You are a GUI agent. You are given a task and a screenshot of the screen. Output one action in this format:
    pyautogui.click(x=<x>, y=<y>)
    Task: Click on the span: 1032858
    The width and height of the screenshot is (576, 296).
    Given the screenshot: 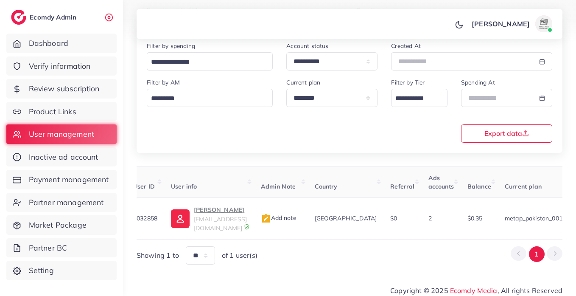 What is the action you would take?
    pyautogui.click(x=145, y=218)
    